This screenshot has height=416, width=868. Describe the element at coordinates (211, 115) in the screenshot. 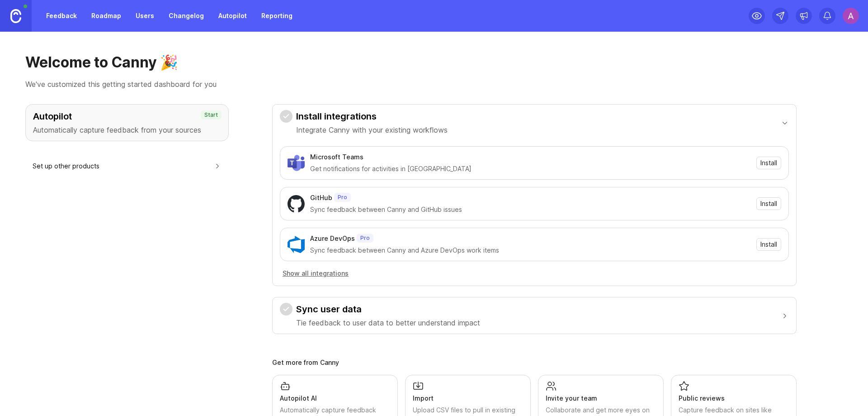

I see `p: Start` at that location.